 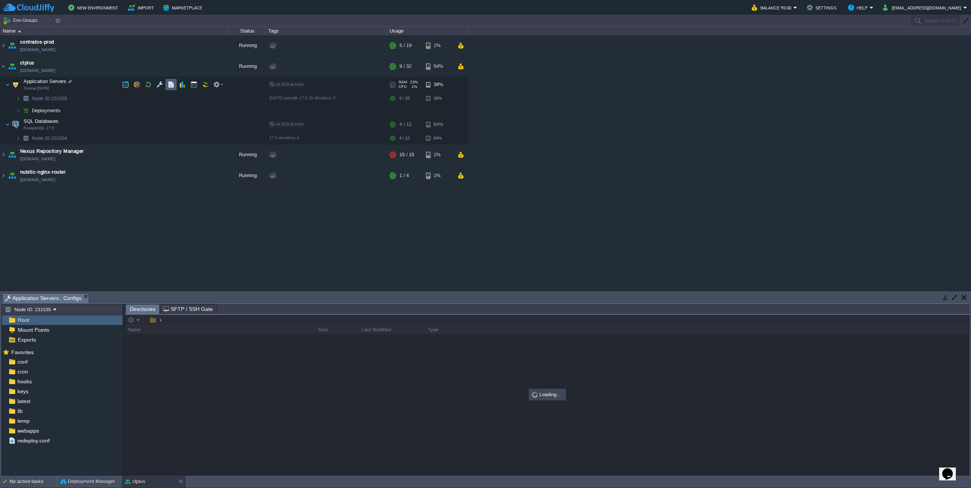 I want to click on span: ctplus, so click(x=27, y=63).